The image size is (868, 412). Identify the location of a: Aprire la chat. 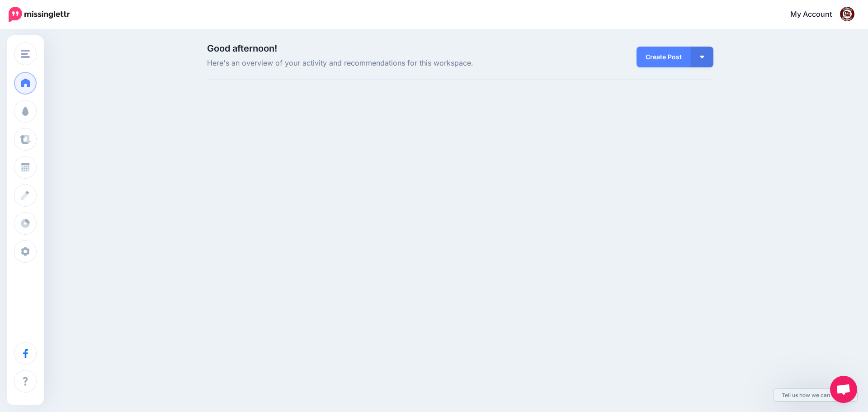
(844, 389).